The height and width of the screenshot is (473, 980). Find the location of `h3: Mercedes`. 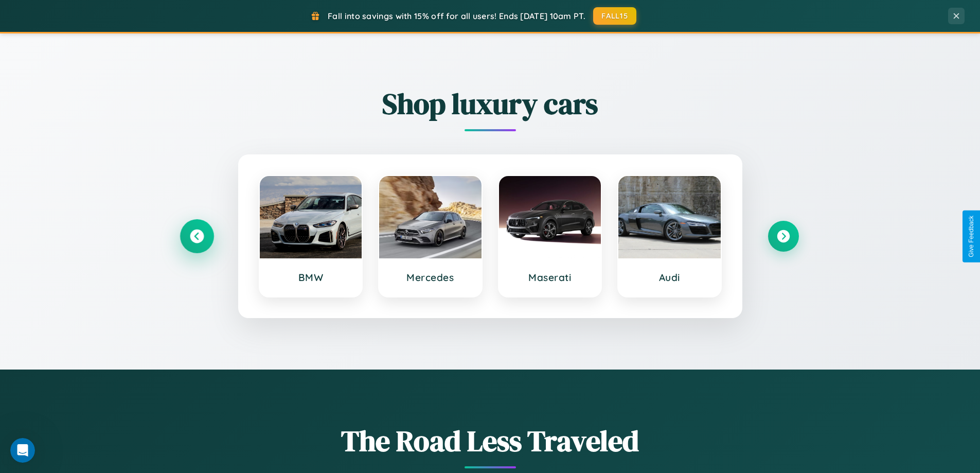

h3: Mercedes is located at coordinates (430, 277).